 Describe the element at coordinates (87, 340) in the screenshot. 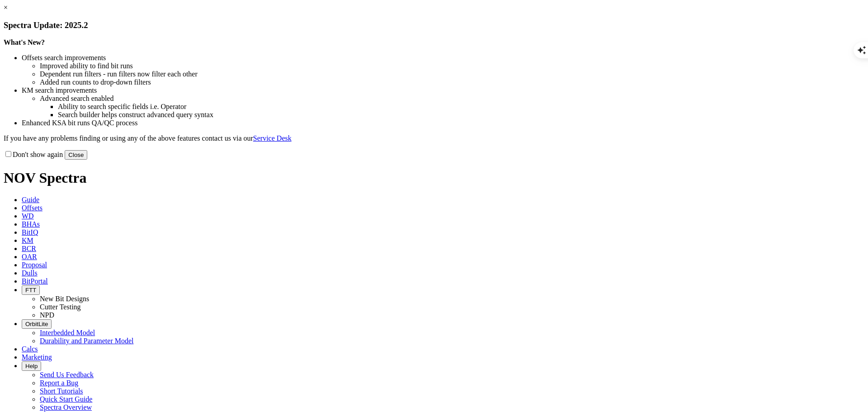

I see `a: Durability and Parameter Model` at that location.